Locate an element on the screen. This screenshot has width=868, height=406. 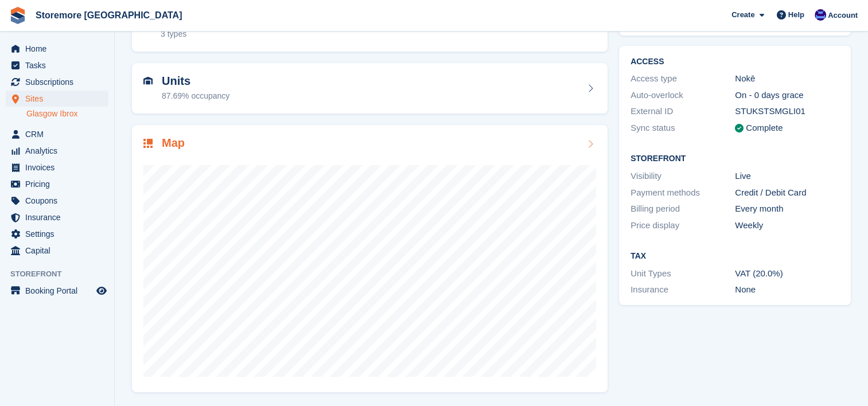
span: Help is located at coordinates (797, 15).